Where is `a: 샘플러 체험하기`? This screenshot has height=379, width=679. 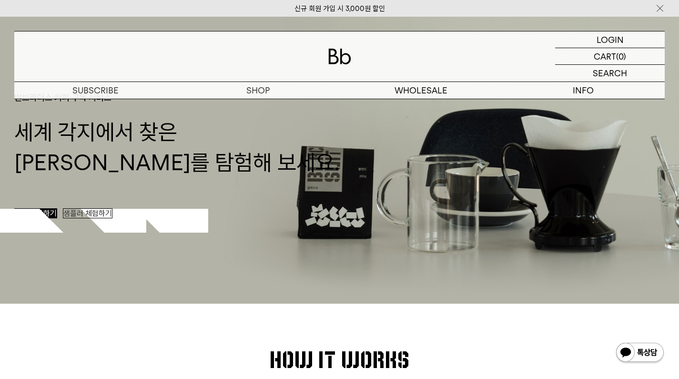
a: 샘플러 체험하기 is located at coordinates (88, 213).